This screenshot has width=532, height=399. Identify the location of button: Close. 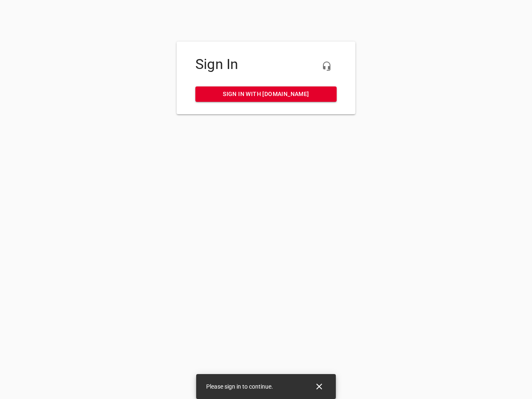
(319, 386).